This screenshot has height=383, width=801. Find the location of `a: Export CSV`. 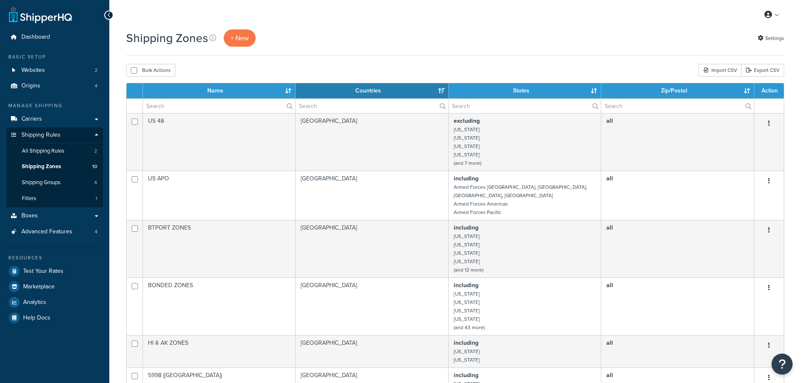

a: Export CSV is located at coordinates (763, 70).